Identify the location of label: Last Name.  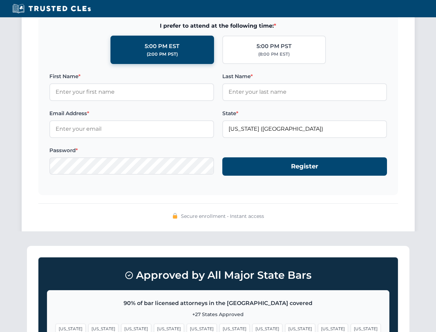
(305, 76).